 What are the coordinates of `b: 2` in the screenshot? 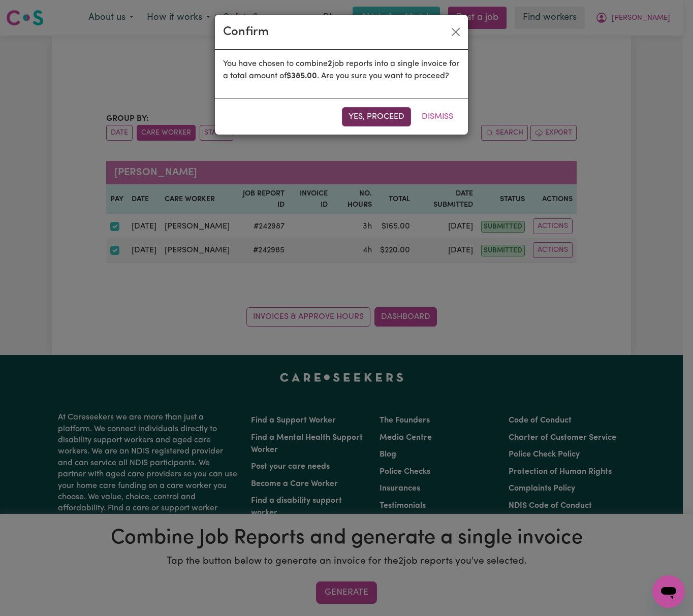 It's located at (329, 64).